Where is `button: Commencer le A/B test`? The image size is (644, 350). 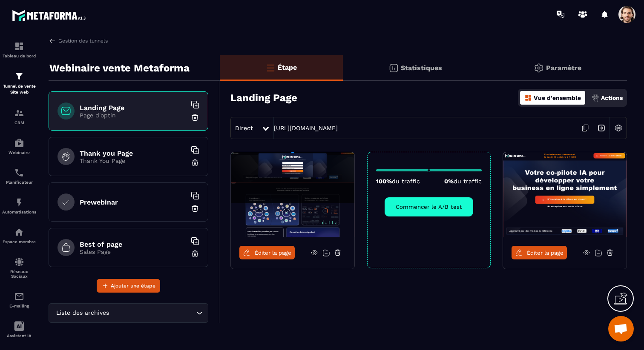
button: Commencer le A/B test is located at coordinates (429, 207).